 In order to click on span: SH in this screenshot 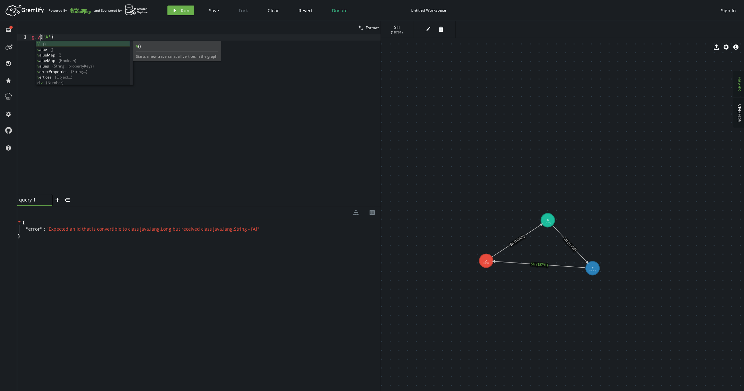, I will do `click(397, 27)`.